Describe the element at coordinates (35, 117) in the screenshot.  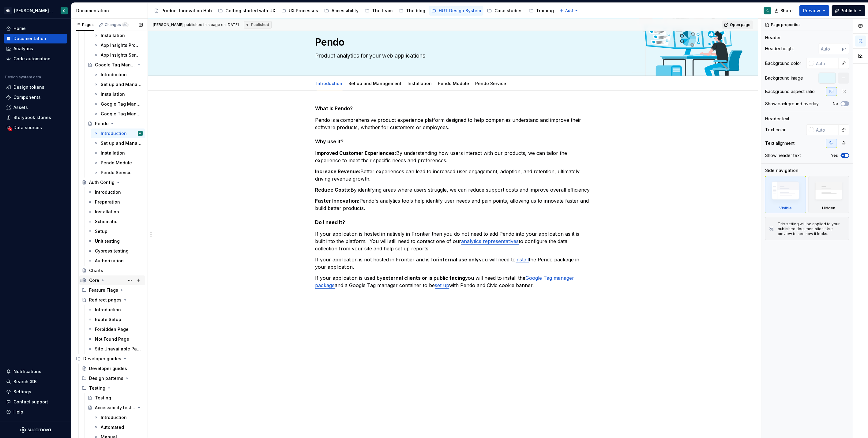
I see `a: Storybook stories` at that location.